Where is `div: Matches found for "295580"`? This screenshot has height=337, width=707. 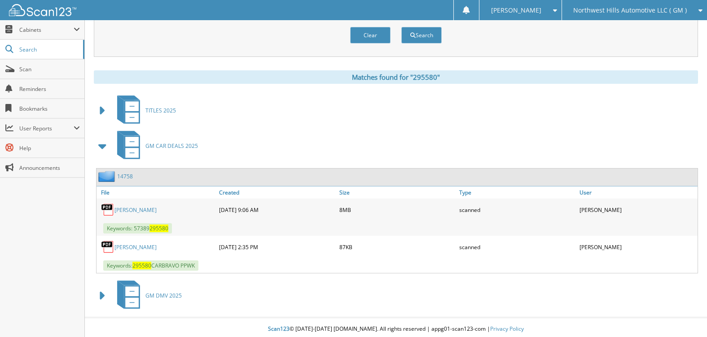
div: Matches found for "295580" is located at coordinates (396, 77).